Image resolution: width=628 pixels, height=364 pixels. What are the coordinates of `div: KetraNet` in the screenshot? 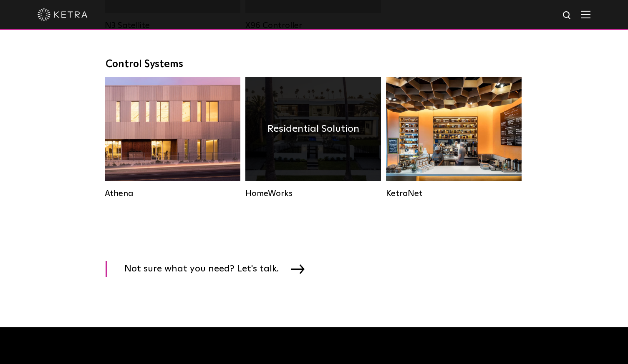 It's located at (454, 193).